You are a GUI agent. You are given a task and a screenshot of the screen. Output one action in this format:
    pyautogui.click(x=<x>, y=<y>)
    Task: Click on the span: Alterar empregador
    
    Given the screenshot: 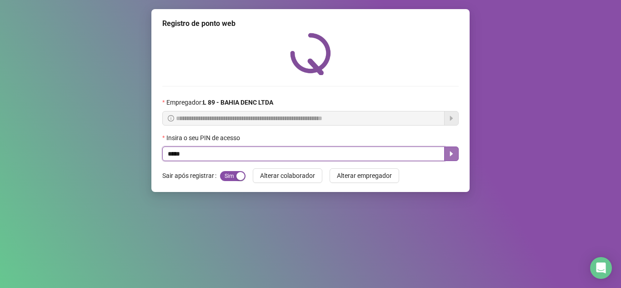 What is the action you would take?
    pyautogui.click(x=364, y=175)
    